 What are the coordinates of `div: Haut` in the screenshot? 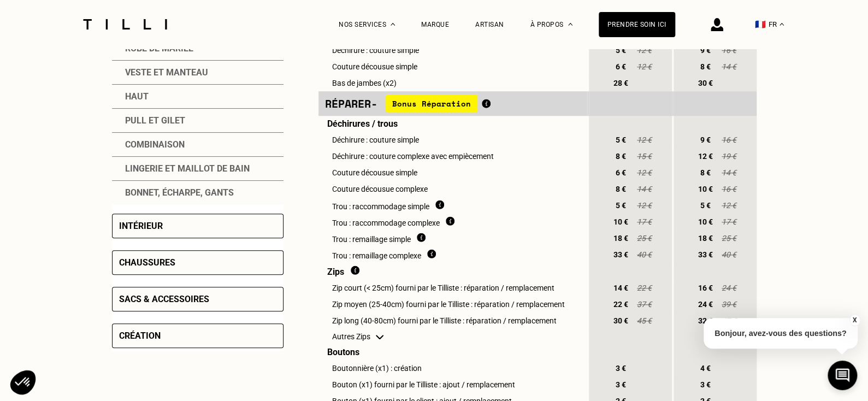 It's located at (198, 97).